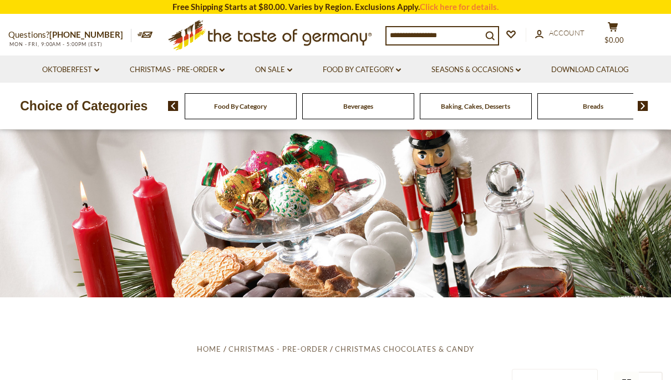 The width and height of the screenshot is (671, 380). I want to click on img: next arrow, so click(643, 106).